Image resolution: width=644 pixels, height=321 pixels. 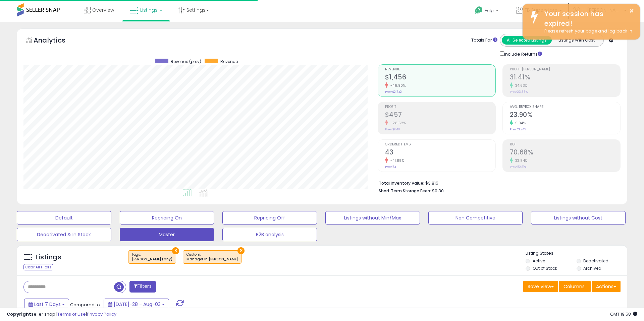 What do you see at coordinates (540, 287) in the screenshot?
I see `button: Save View` at bounding box center [540, 287].